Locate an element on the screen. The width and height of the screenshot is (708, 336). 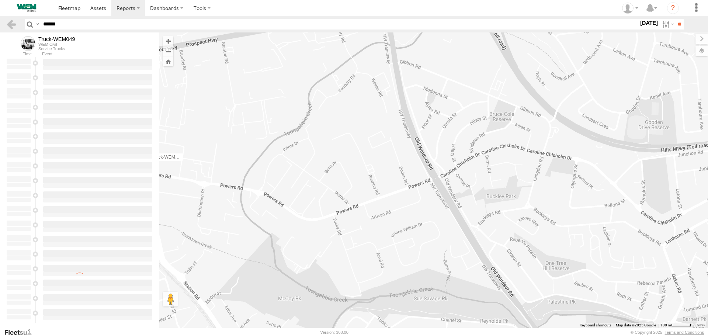
a: Visit our Website is located at coordinates (21, 332).